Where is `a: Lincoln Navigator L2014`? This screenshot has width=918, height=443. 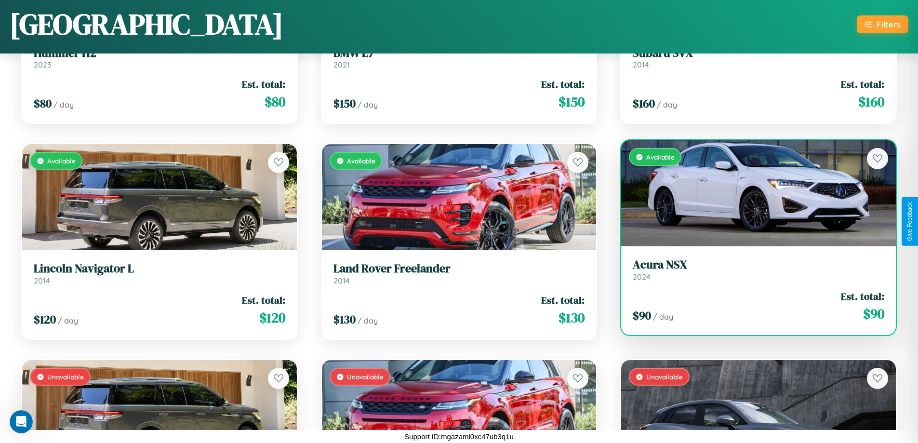
a: Lincoln Navigator L2014 is located at coordinates (160, 273).